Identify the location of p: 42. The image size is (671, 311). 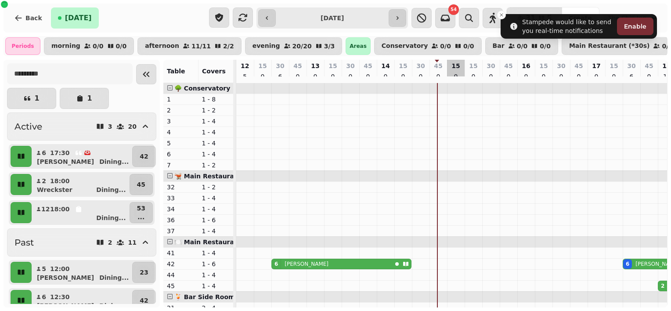
(181, 264).